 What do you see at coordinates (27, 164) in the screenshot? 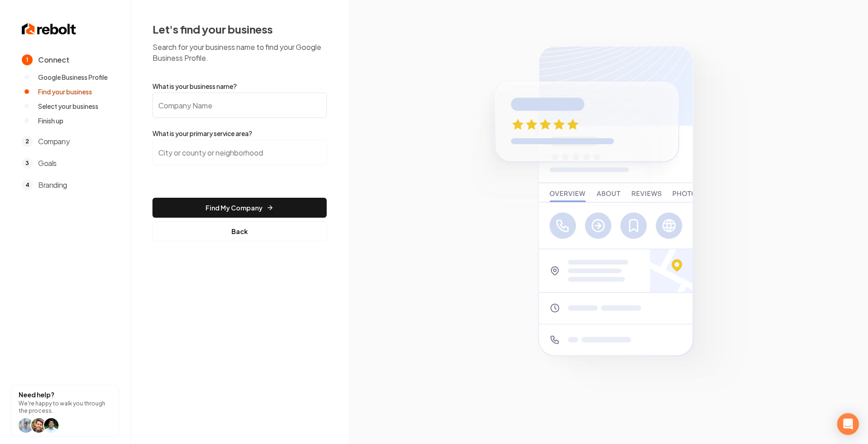
I see `span: 3` at bounding box center [27, 164].